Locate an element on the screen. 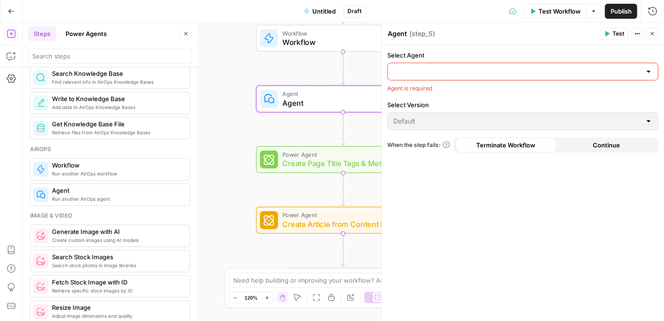 Image resolution: width=664 pixels, height=321 pixels. div: Image & video is located at coordinates (110, 216).